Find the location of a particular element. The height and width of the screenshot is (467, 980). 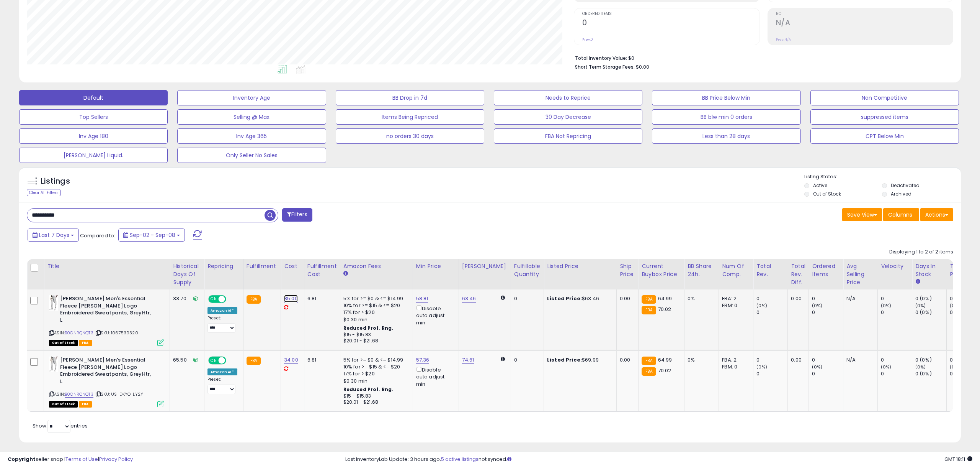

span: Columns is located at coordinates (900, 215).